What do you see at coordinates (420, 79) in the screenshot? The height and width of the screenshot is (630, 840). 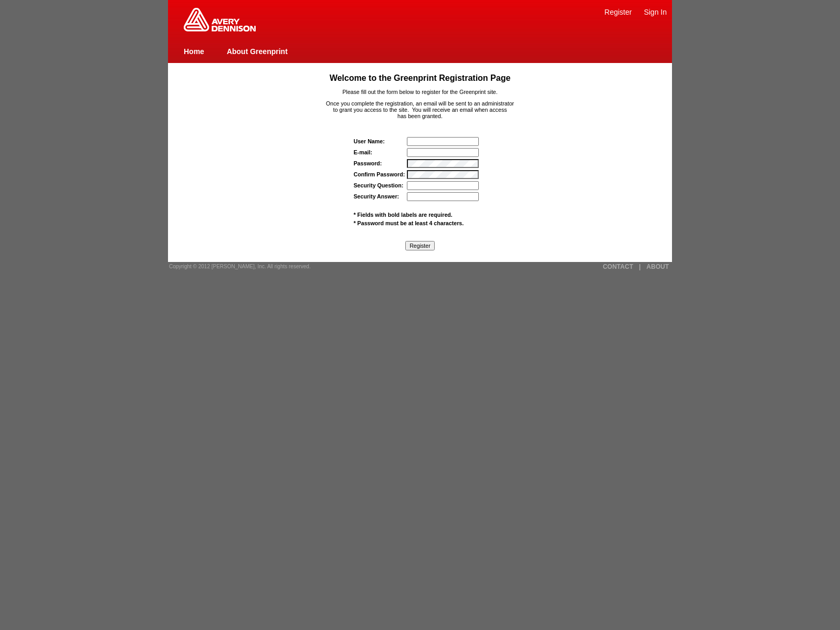 I see `h1: Welcome to the Greenprint Registration Page` at bounding box center [420, 79].